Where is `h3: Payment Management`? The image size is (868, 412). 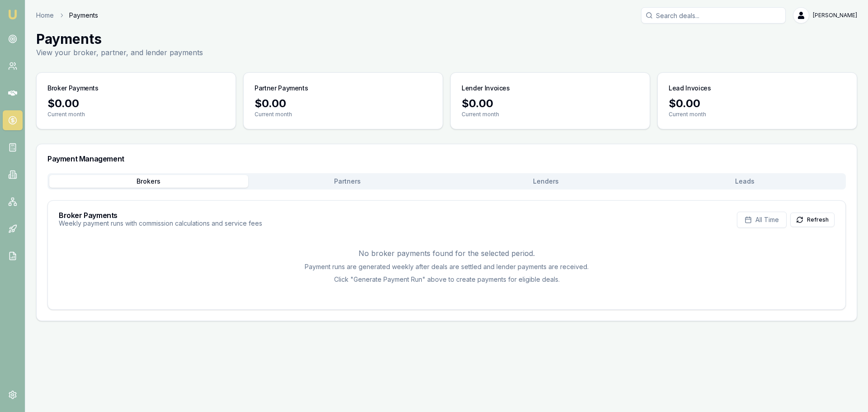 h3: Payment Management is located at coordinates (447, 159).